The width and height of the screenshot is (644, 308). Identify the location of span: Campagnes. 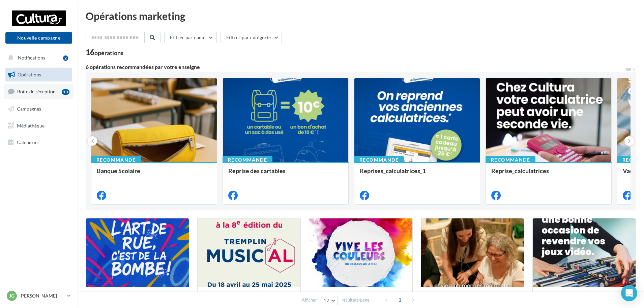
(29, 109).